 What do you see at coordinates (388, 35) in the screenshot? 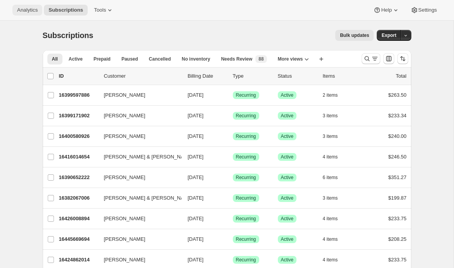
I see `button: Export` at bounding box center [388, 35].